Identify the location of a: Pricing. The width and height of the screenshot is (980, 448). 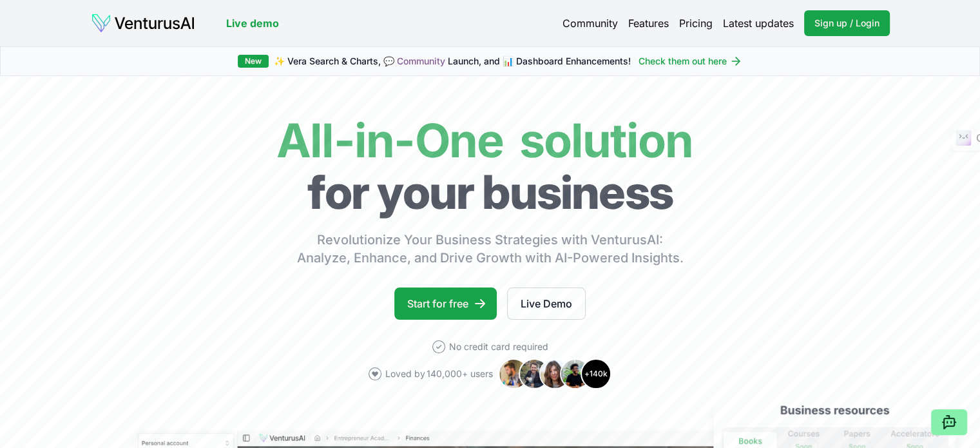
(695, 23).